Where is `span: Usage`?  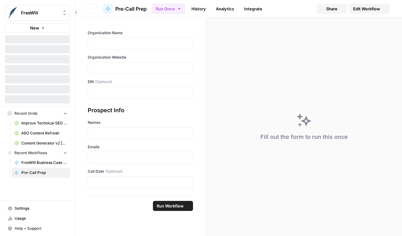
span: Usage is located at coordinates (41, 219).